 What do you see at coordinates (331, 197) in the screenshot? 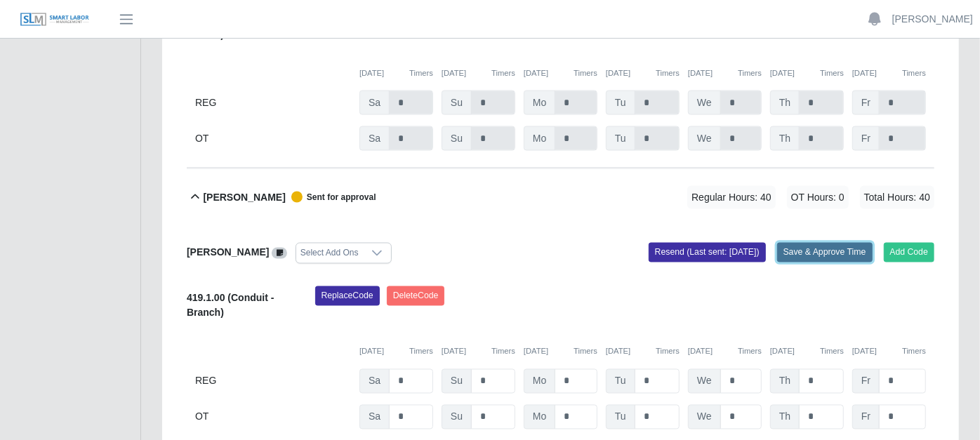
I see `span: Sent for approval` at bounding box center [331, 197].